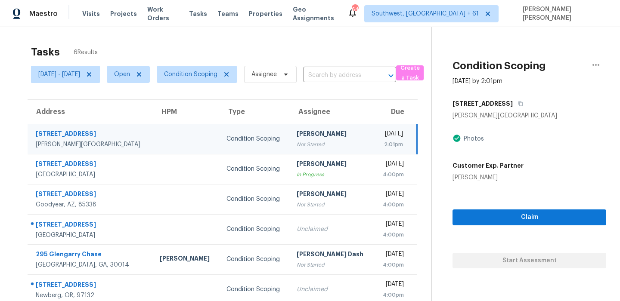 The width and height of the screenshot is (620, 301). I want to click on th: Address, so click(90, 112).